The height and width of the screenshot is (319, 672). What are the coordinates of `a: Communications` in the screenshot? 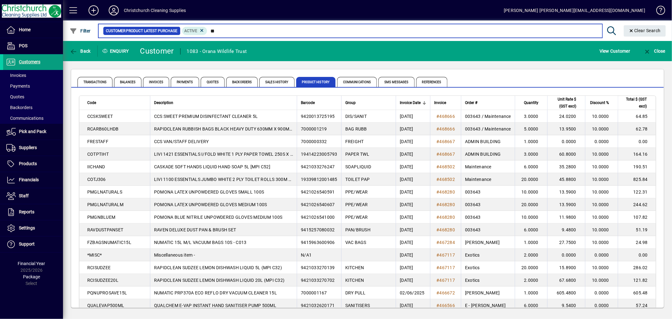 It's located at (33, 118).